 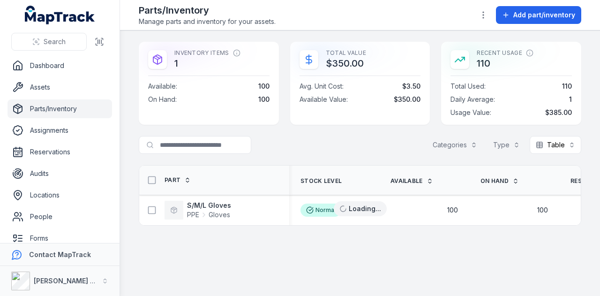 I want to click on a: Available, so click(x=411, y=181).